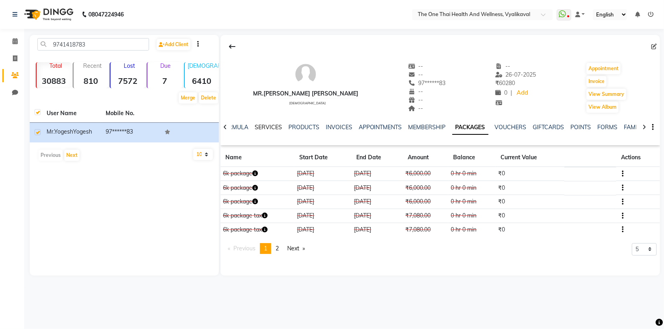  I want to click on img: avatar, so click(305, 74).